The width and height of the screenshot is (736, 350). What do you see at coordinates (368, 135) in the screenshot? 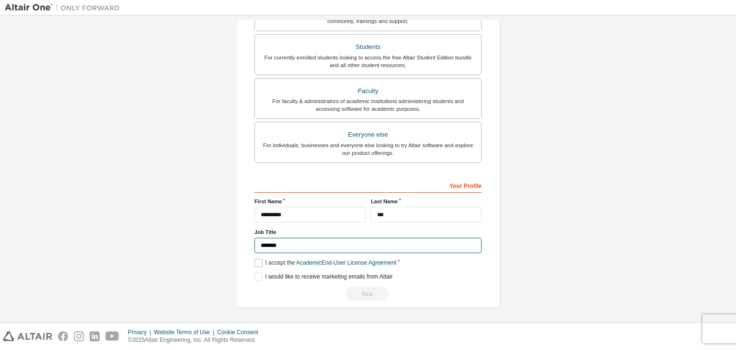
I see `div: Everyone else` at bounding box center [368, 135].